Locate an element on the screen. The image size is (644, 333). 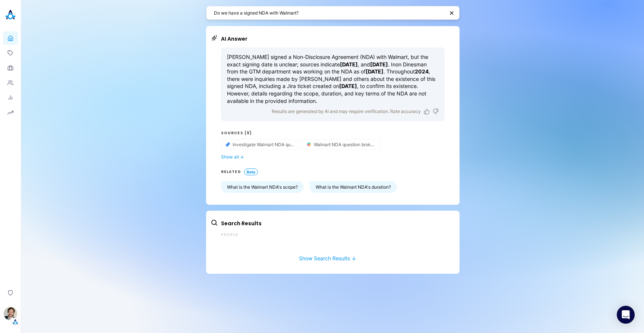
button: Dislike is located at coordinates (436, 112).